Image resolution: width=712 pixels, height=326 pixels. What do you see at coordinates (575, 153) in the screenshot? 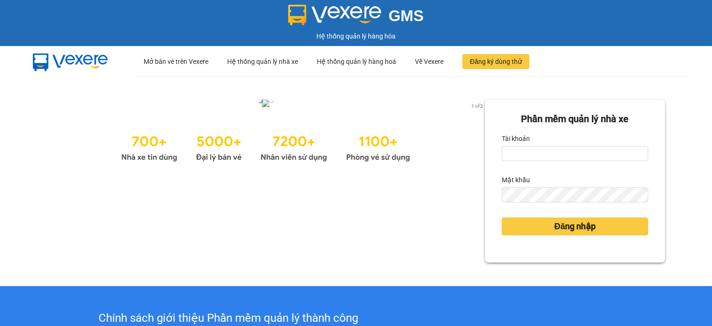
I see `input: Tài khoản` at bounding box center [575, 153].